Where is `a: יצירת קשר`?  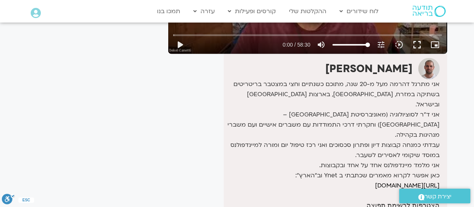
a: יצירת קשר is located at coordinates (435, 195).